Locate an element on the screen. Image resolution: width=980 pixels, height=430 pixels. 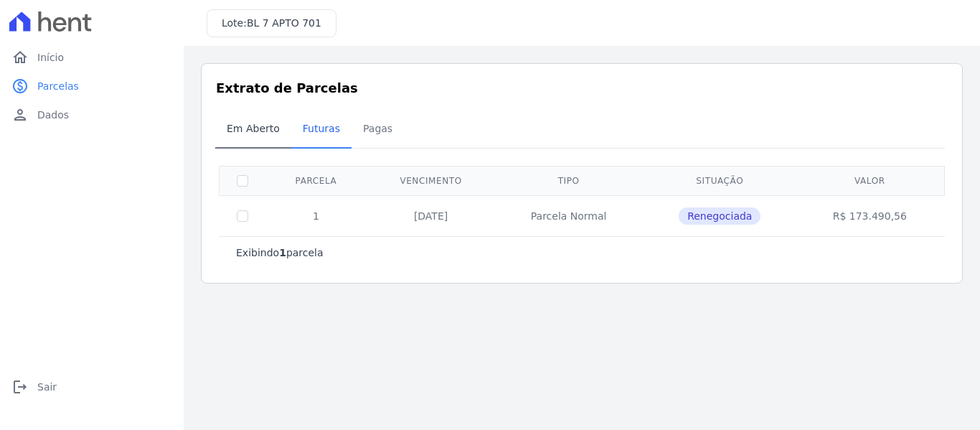
a: homeInício is located at coordinates (91, 58).